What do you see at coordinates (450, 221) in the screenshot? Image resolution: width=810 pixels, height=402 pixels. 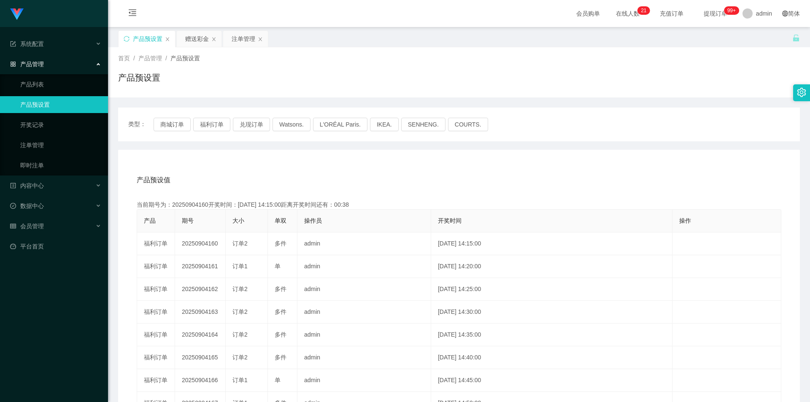 I see `span: 开奖时间` at bounding box center [450, 221].